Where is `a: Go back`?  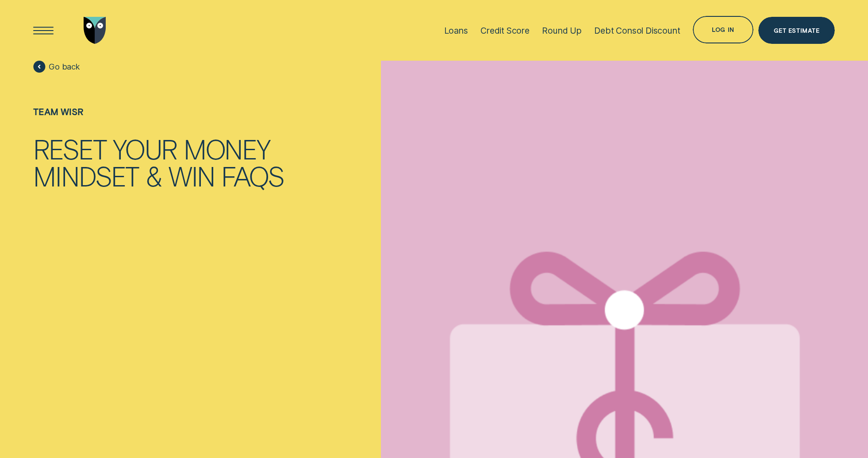
a: Go back is located at coordinates (56, 67).